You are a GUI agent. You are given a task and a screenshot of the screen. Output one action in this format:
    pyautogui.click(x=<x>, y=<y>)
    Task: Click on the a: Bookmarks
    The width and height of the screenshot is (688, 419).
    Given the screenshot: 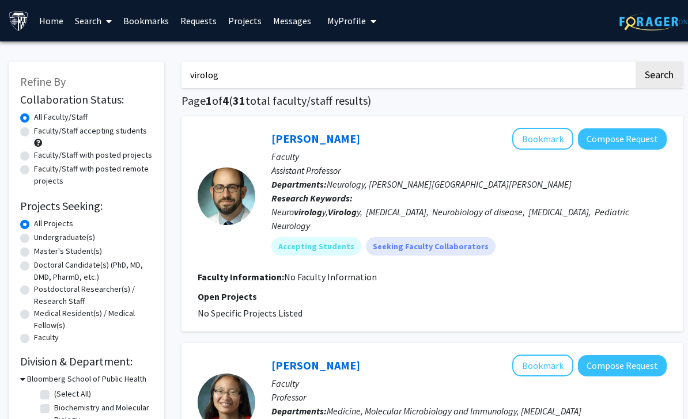 What is the action you would take?
    pyautogui.click(x=146, y=21)
    